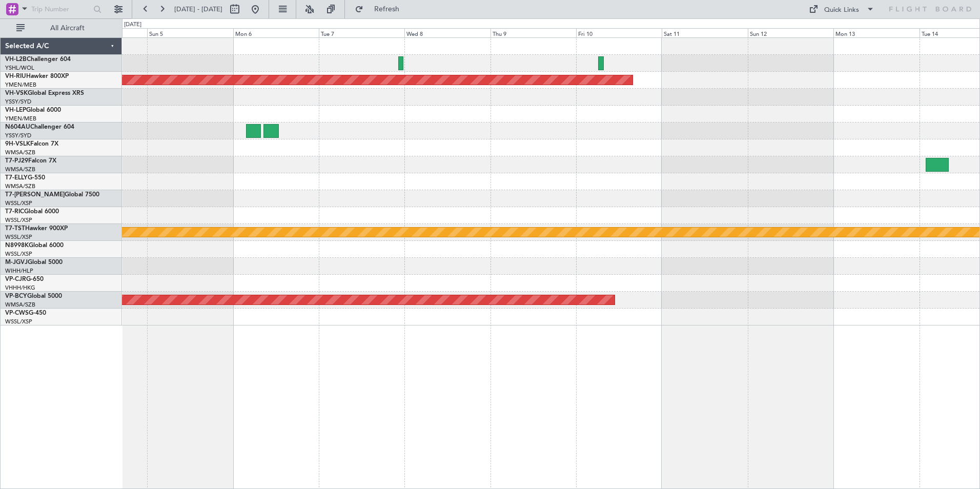 The image size is (980, 489). Describe the element at coordinates (17, 314) in the screenshot. I see `span: VP-CWS` at that location.